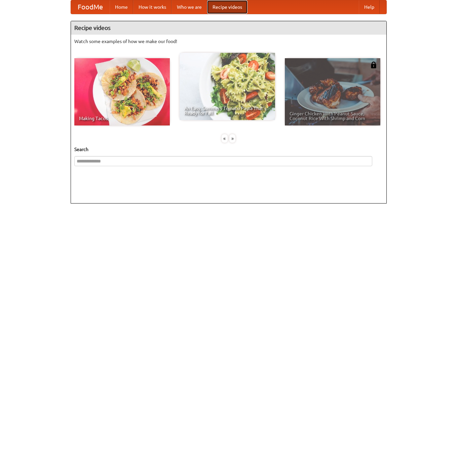 The image size is (457, 476). What do you see at coordinates (121, 7) in the screenshot?
I see `a: Home` at bounding box center [121, 7].